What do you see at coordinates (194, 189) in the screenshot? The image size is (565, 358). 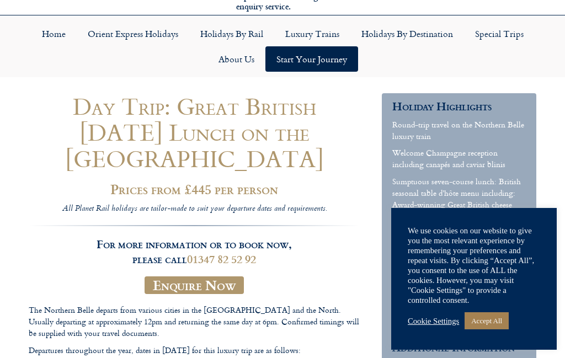 I see `h2: Prices from £445 per person` at bounding box center [194, 189].